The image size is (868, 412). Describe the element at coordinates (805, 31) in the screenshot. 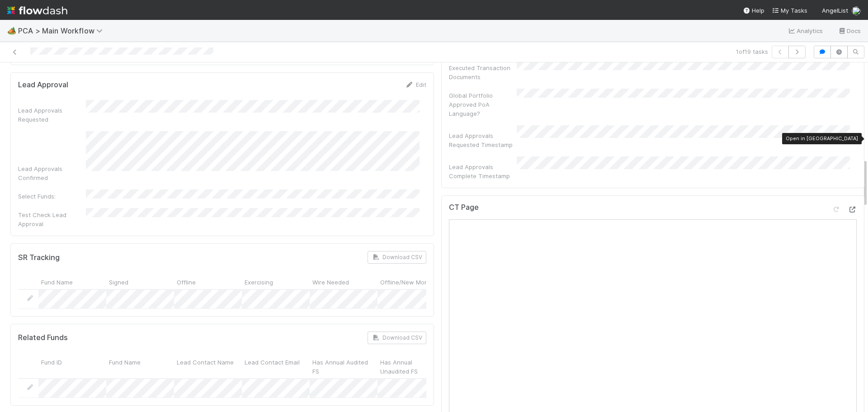

I see `a: Analytics` at that location.